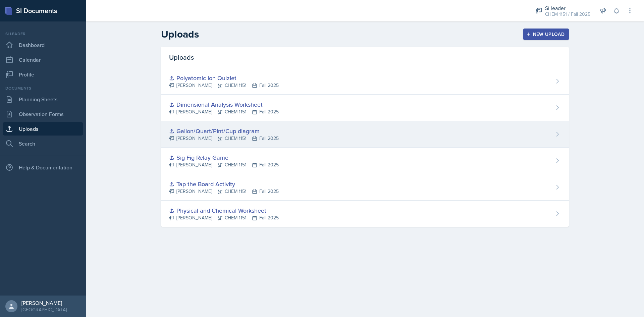 Image resolution: width=644 pixels, height=317 pixels. I want to click on a: Uploads, so click(43, 129).